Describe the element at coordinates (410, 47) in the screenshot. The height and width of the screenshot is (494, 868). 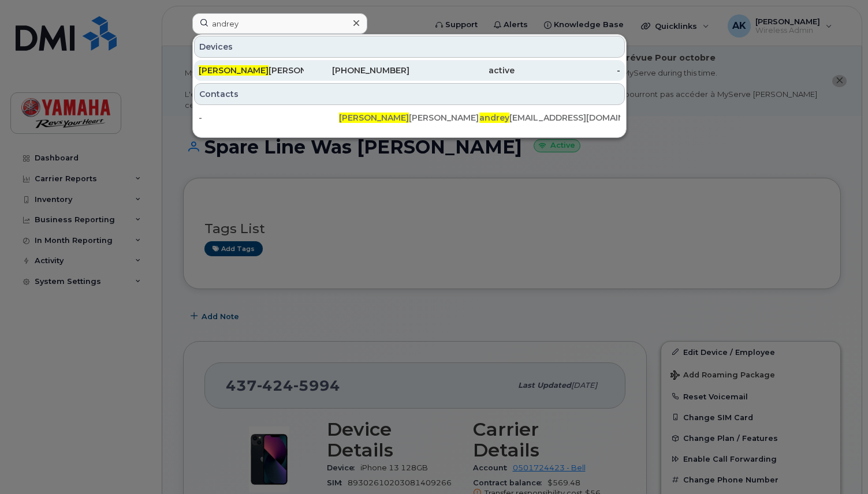
I see `div: Devices` at that location.